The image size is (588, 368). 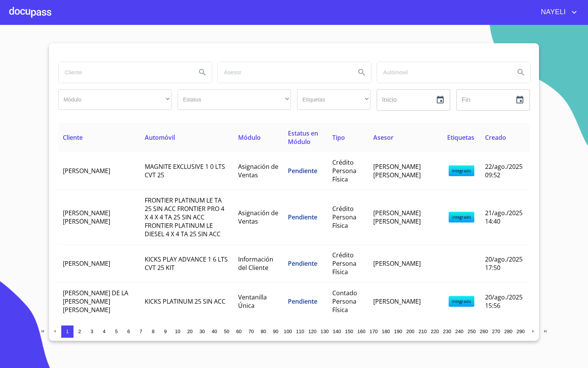 What do you see at coordinates (349, 331) in the screenshot?
I see `span: 150` at bounding box center [349, 331].